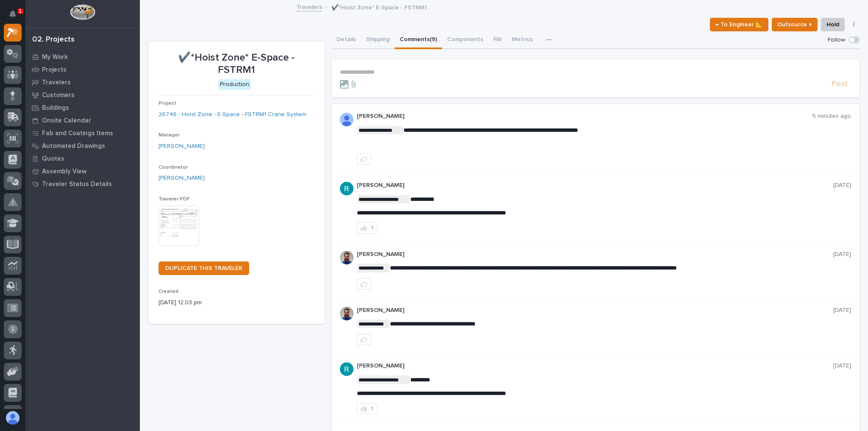 The width and height of the screenshot is (868, 431). Describe the element at coordinates (78, 133) in the screenshot. I see `p: Fab and Coatings Items` at that location.